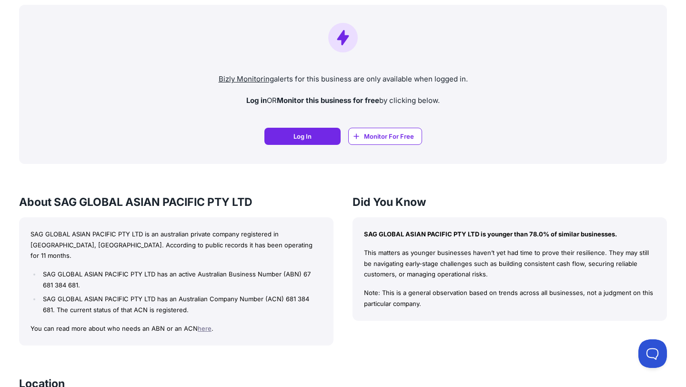  What do you see at coordinates (509, 202) in the screenshot?
I see `h3: Did You Know` at bounding box center [509, 202].